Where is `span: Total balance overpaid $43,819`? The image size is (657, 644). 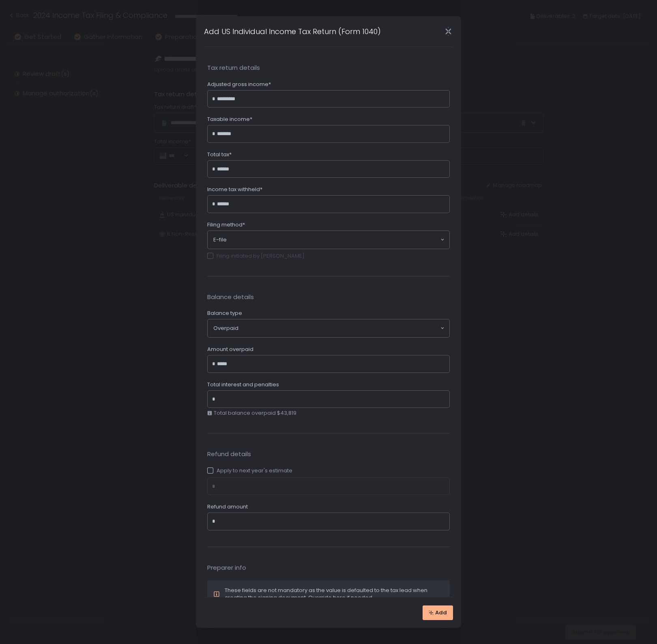 span: Total balance overpaid $43,819 is located at coordinates (255, 413).